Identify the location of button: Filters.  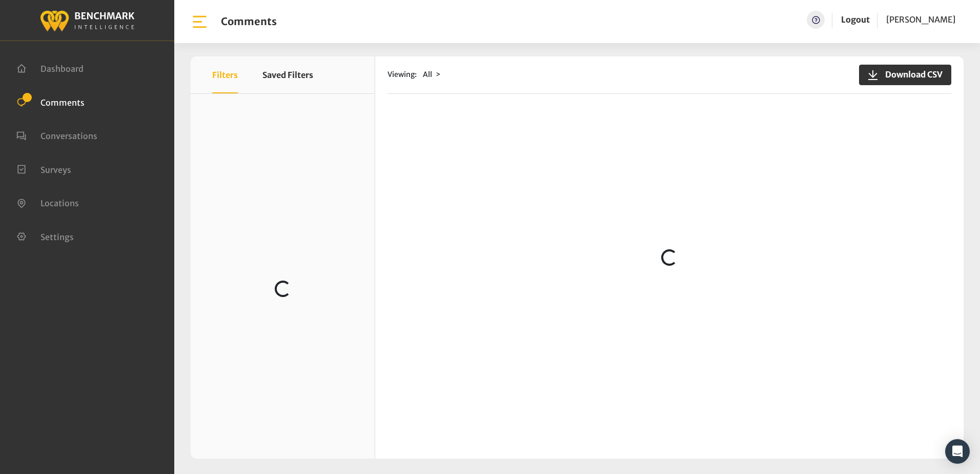
(225, 75).